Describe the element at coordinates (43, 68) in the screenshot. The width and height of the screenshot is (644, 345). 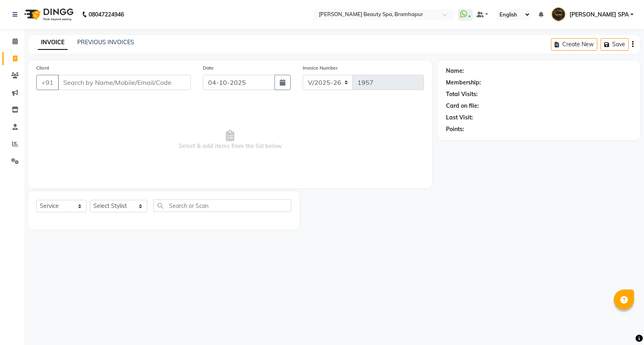
I see `label: Client` at that location.